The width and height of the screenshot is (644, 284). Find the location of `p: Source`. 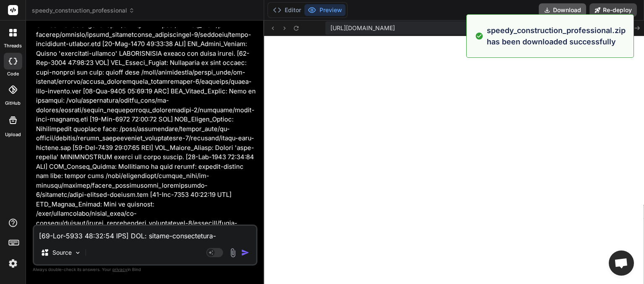

p: Source is located at coordinates (62, 252).